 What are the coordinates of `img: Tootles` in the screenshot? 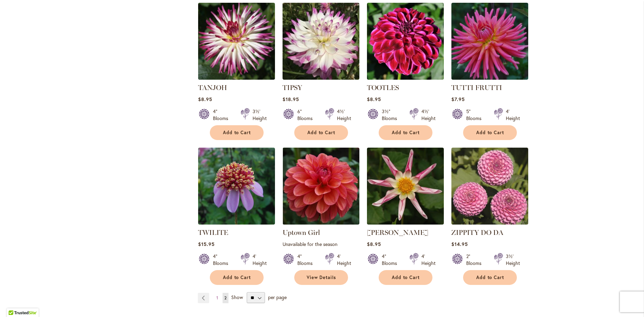 It's located at (405, 41).